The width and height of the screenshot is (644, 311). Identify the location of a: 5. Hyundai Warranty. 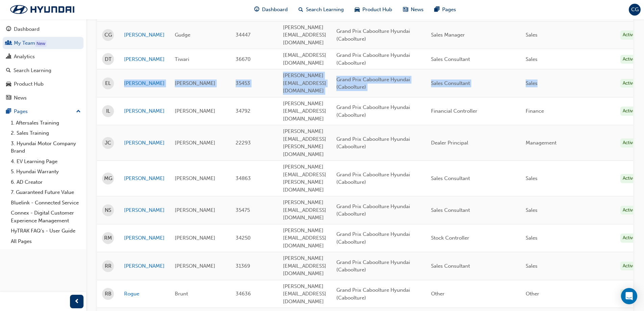
(46, 172).